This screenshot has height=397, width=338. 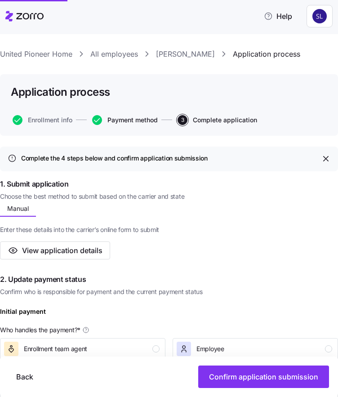 What do you see at coordinates (171, 158) in the screenshot?
I see `div: Complete the 4 steps below and confirm application submission` at bounding box center [171, 158].